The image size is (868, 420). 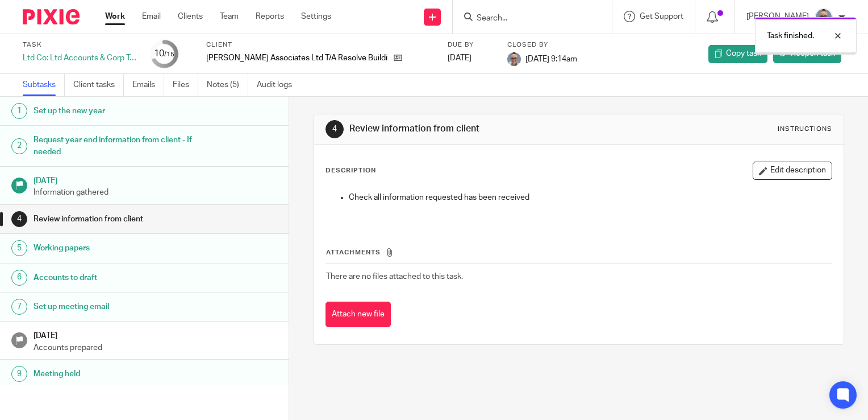 What do you see at coordinates (114, 277) in the screenshot?
I see `h1: Accounts to draft` at bounding box center [114, 277].